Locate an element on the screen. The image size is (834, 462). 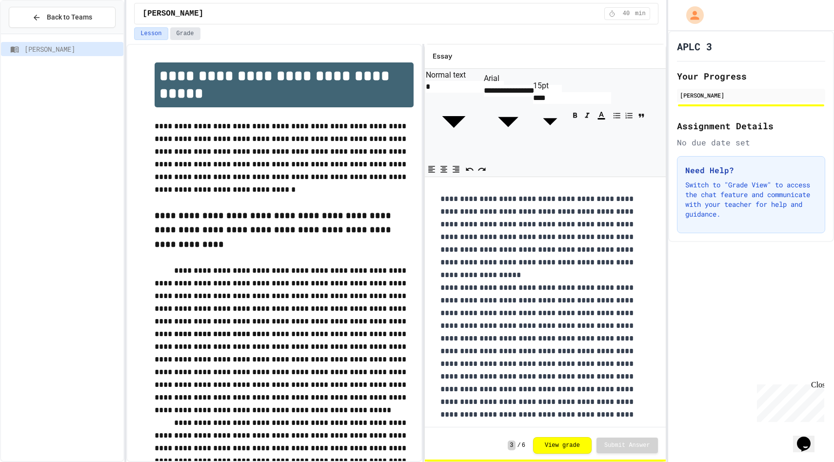
button: Lesson is located at coordinates (151, 34).